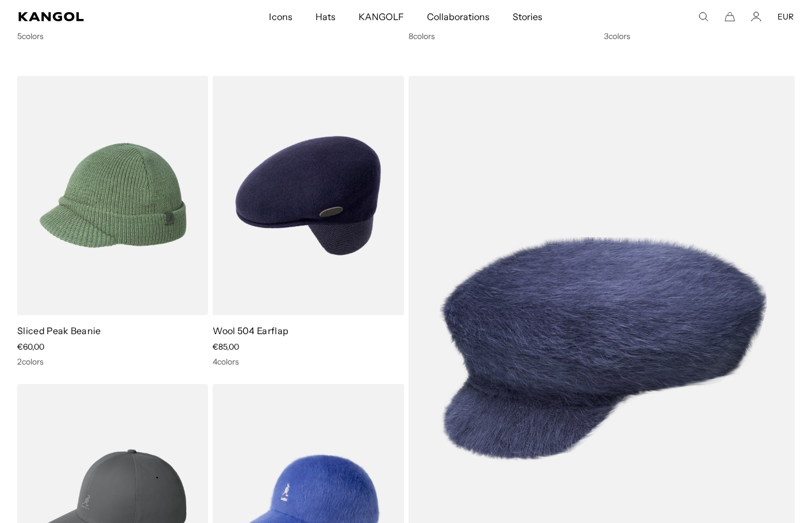 Image resolution: width=812 pixels, height=523 pixels. I want to click on div: 8 colors, so click(504, 36).